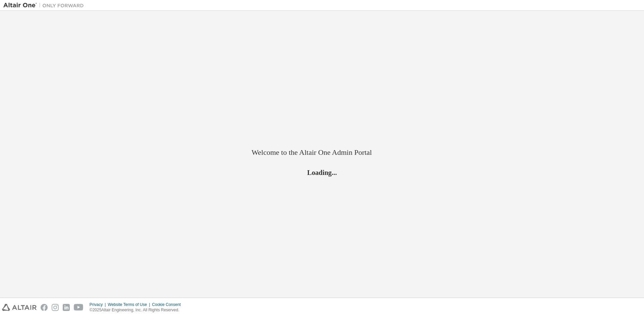 This screenshot has width=644, height=317. Describe the element at coordinates (78, 307) in the screenshot. I see `img: youtube.svg` at that location.